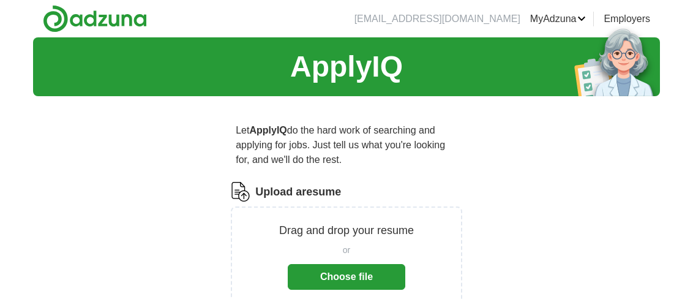 This screenshot has height=299, width=693. Describe the element at coordinates (241, 192) in the screenshot. I see `img: CV Icon` at that location.